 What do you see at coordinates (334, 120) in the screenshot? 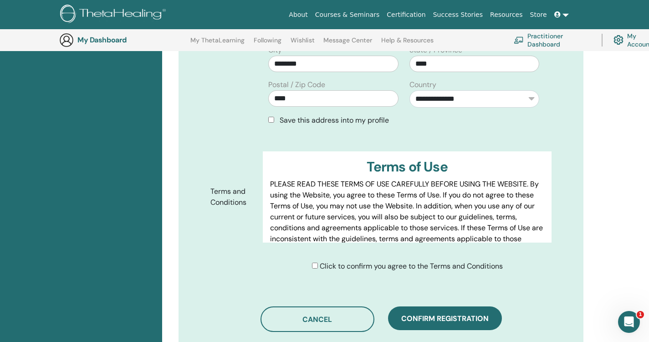
I see `span: Save this address into my profile` at bounding box center [334, 120].